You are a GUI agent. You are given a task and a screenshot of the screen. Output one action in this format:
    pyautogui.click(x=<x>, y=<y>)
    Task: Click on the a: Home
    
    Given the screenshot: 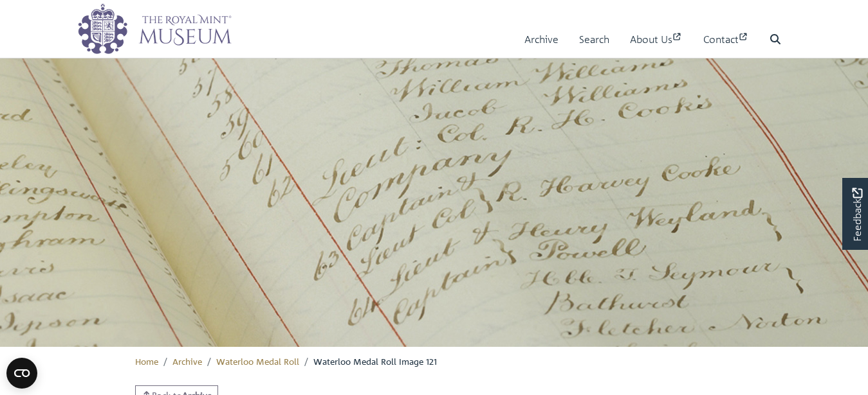 What is the action you would take?
    pyautogui.click(x=147, y=361)
    